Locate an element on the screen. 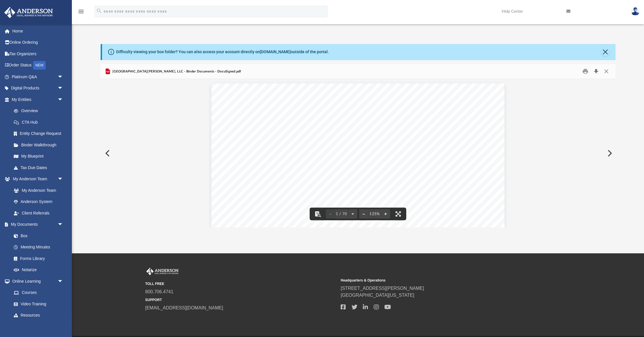 The width and height of the screenshot is (644, 337). div: Current zoom level is located at coordinates (374, 214).